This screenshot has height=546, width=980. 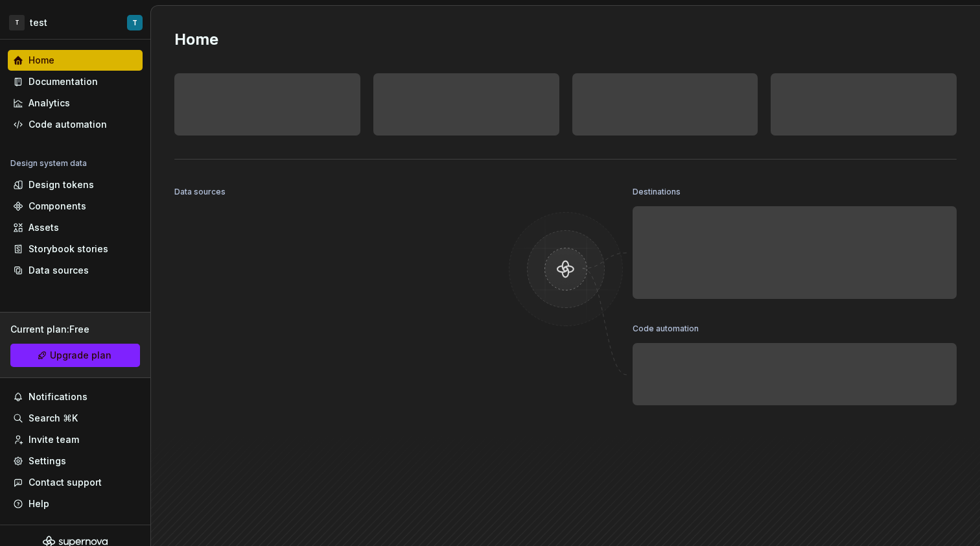 What do you see at coordinates (53, 418) in the screenshot?
I see `div: Search ⌘K` at bounding box center [53, 418].